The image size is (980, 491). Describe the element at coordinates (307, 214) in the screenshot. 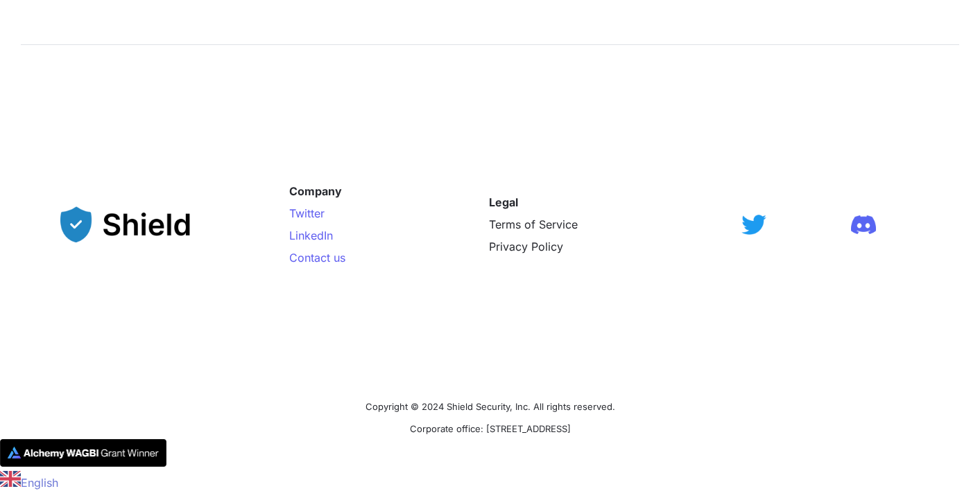

I see `span: Twitter` at that location.